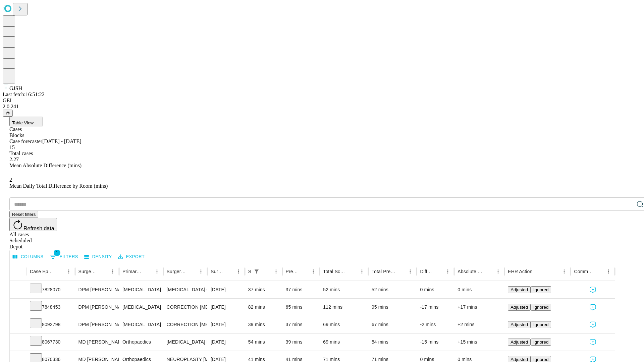 This screenshot has height=362, width=644. I want to click on div: +15 mins, so click(479, 342).